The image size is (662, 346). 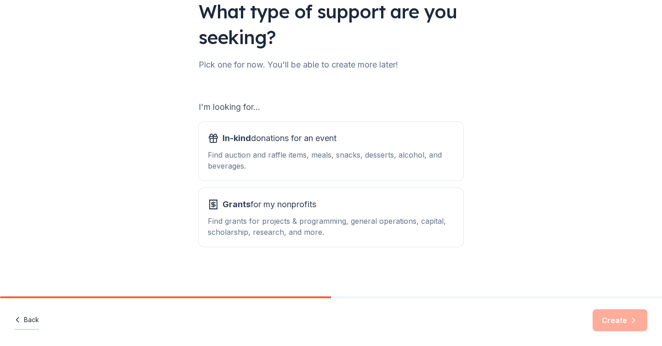 What do you see at coordinates (27, 320) in the screenshot?
I see `button: Back` at bounding box center [27, 320].